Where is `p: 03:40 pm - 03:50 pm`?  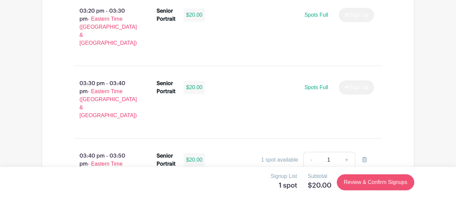 p: 03:40 pm - 03:50 pm is located at coordinates (104, 172).